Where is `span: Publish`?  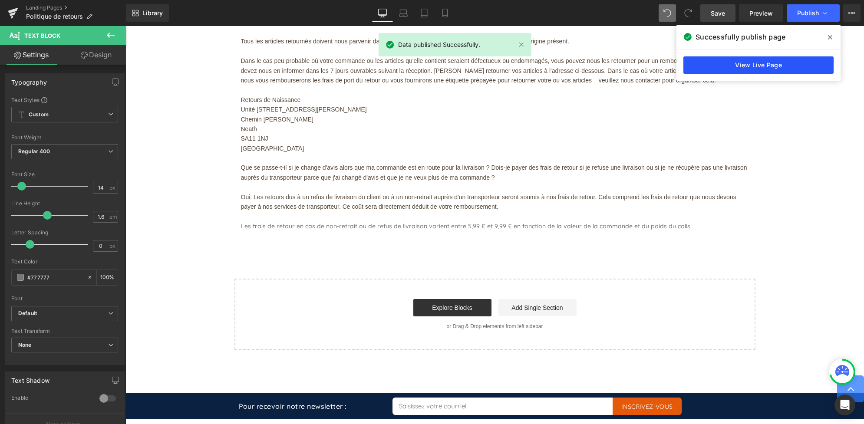 span: Publish is located at coordinates (808, 13).